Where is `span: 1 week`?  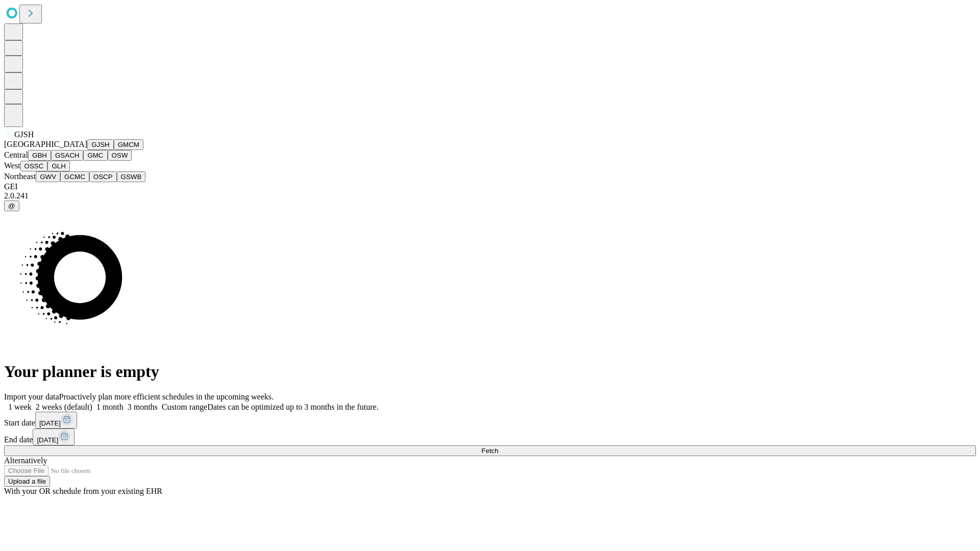
span: 1 week is located at coordinates (20, 407).